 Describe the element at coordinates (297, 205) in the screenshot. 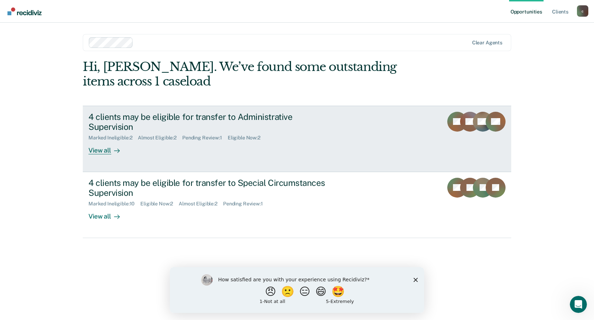

I see `a: 4 clients may be eligible for transfer to Special Circumstances SupervisionMarked Ineligible:10El...` at that location.